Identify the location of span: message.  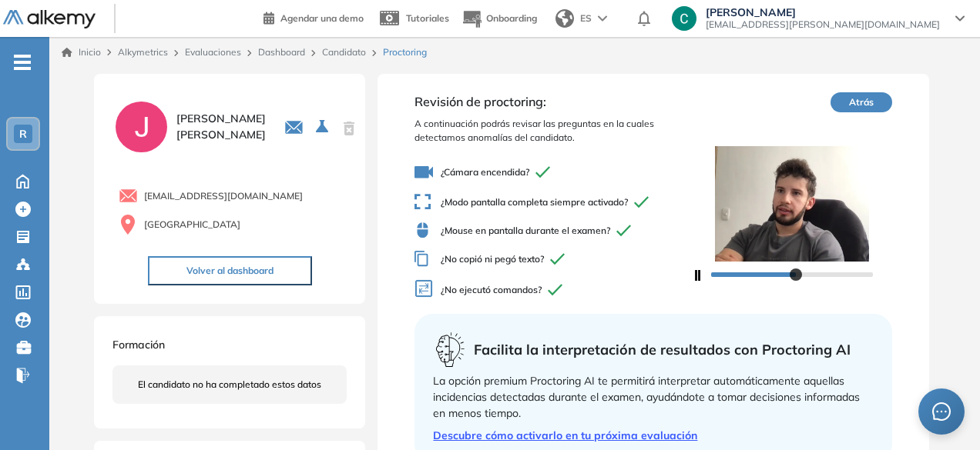
(942, 412).